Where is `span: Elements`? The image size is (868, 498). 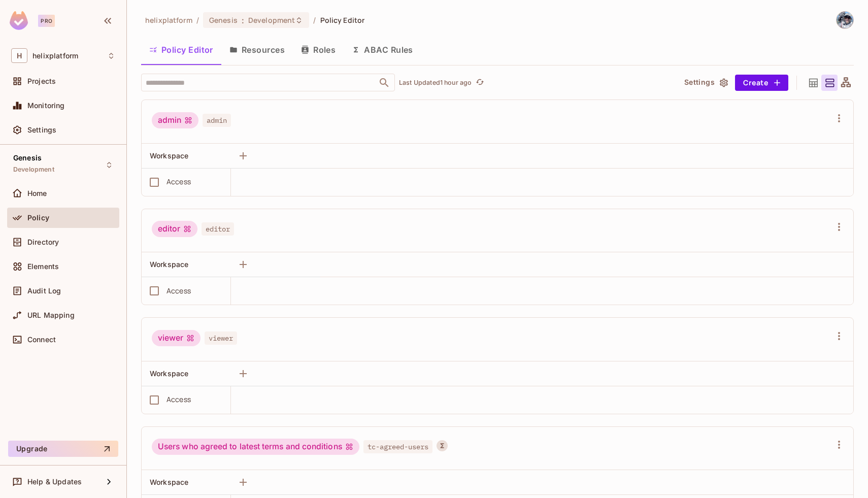 span: Elements is located at coordinates (43, 267).